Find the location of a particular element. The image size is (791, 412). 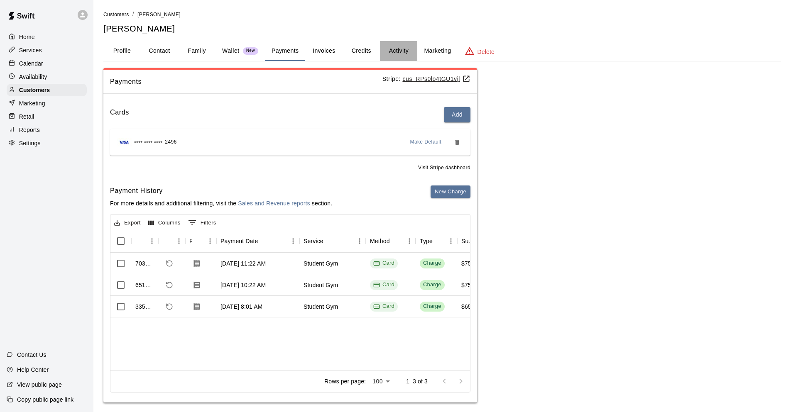

p: 1–3 of 3 is located at coordinates (417, 382).